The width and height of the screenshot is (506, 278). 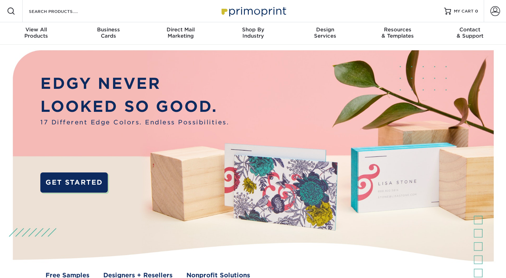 What do you see at coordinates (135, 106) in the screenshot?
I see `p: LOOKED SO GOOD.` at bounding box center [135, 106].